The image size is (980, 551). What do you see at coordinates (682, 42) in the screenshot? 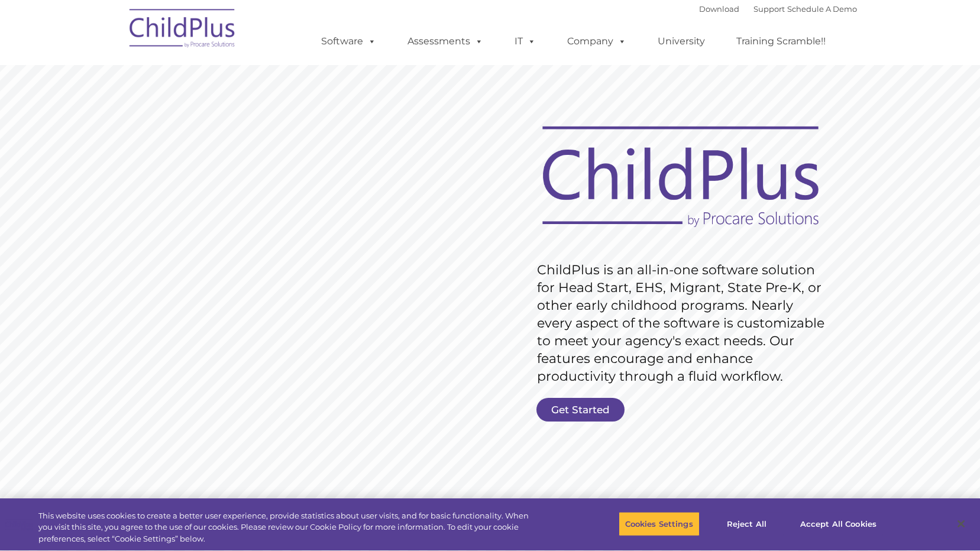
I see `a: University` at bounding box center [682, 42].